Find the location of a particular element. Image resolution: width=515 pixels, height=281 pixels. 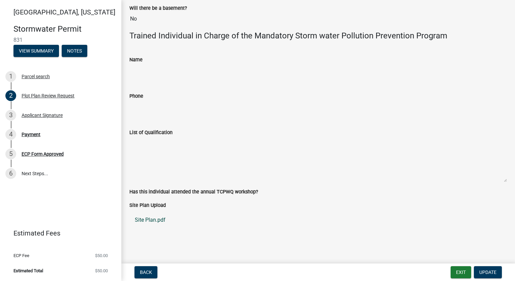

a: Estimated Fees is located at coordinates (58, 233).